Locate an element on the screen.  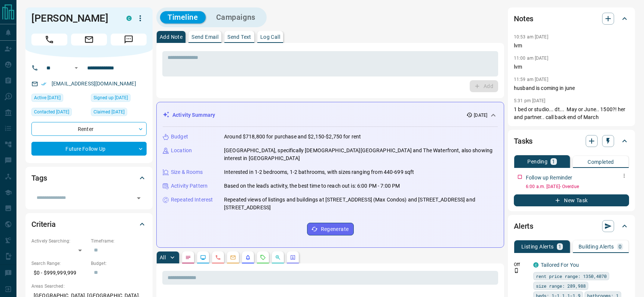
div: Renter is located at coordinates (89, 129).